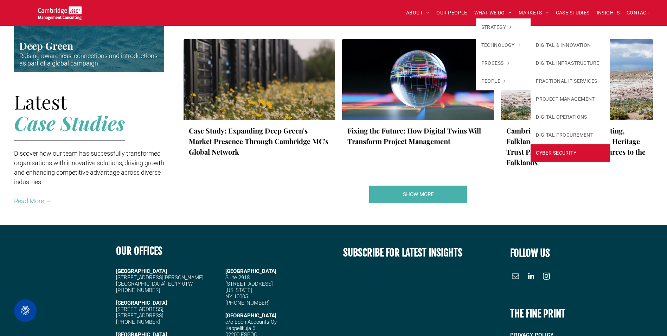 This screenshot has height=336, width=667. What do you see at coordinates (504, 81) in the screenshot?
I see `a: PEOPLE` at bounding box center [504, 81].